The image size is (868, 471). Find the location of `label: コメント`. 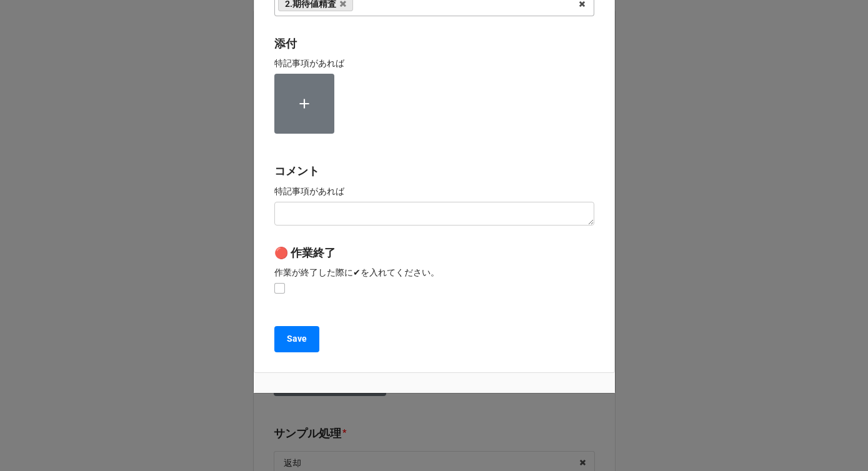

label: コメント is located at coordinates (297, 171).